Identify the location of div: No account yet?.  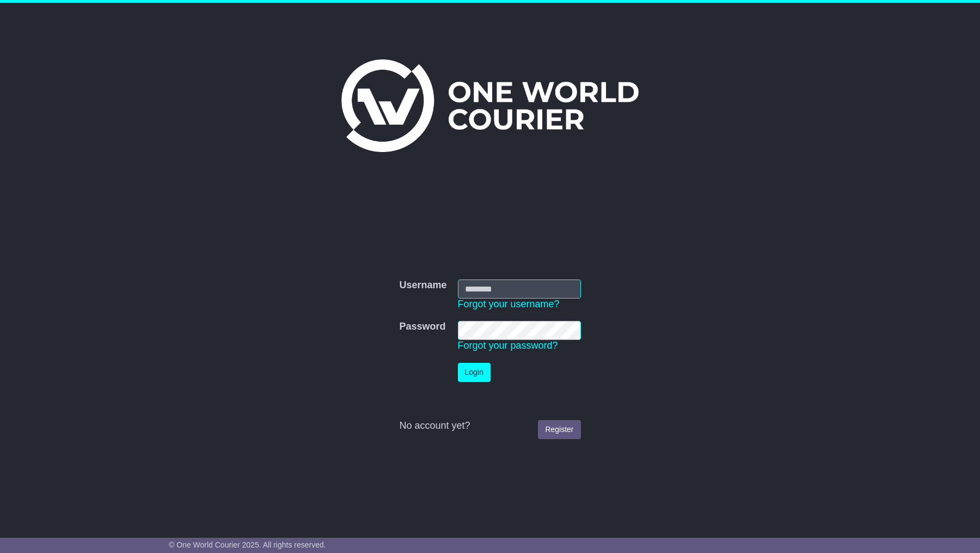
(489, 425).